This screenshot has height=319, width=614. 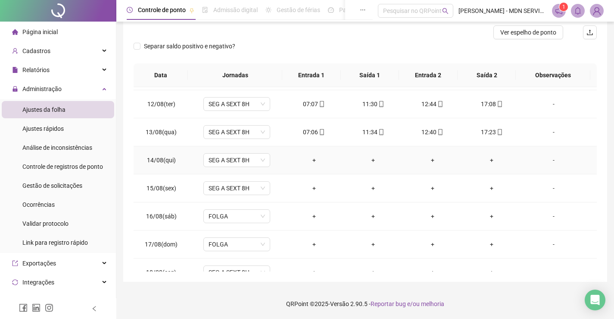 What do you see at coordinates (15, 263) in the screenshot?
I see `span: export` at bounding box center [15, 263].